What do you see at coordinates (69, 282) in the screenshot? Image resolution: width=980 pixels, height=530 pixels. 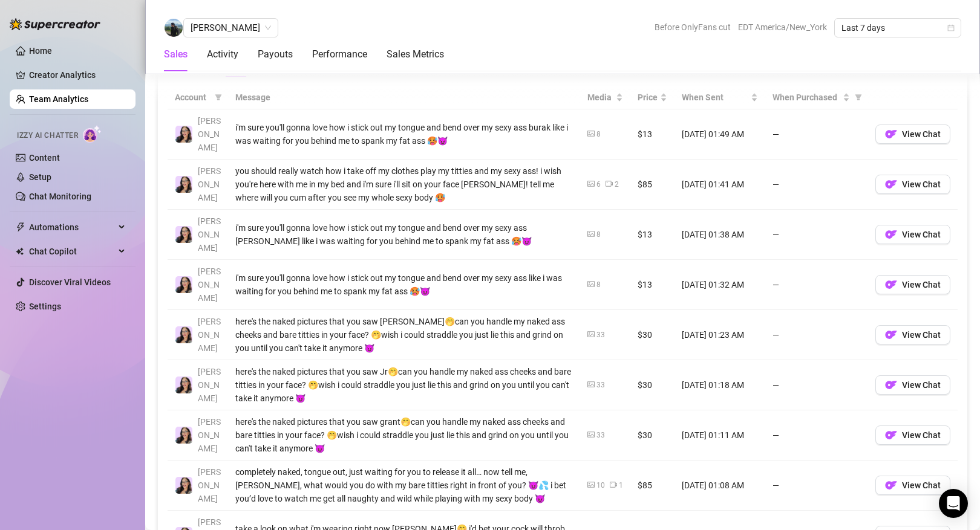 I see `a: Discover Viral Videos` at bounding box center [69, 282].